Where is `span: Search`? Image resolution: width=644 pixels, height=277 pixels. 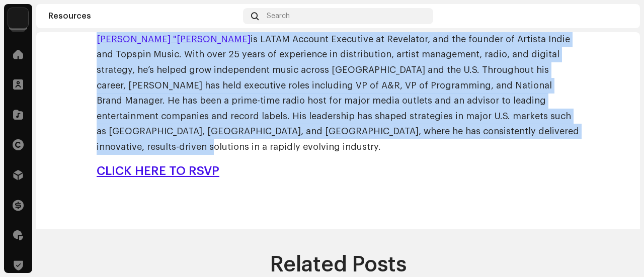 span: Search is located at coordinates (278, 16).